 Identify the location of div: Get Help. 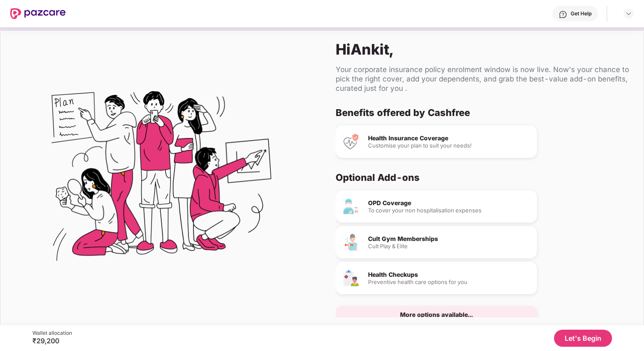
(581, 14).